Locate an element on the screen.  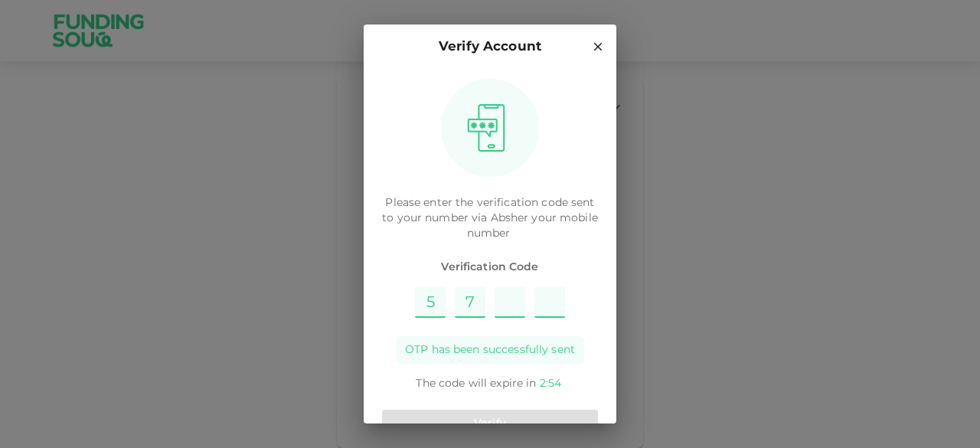
input: Please enter OTP character 4 is located at coordinates (550, 303).